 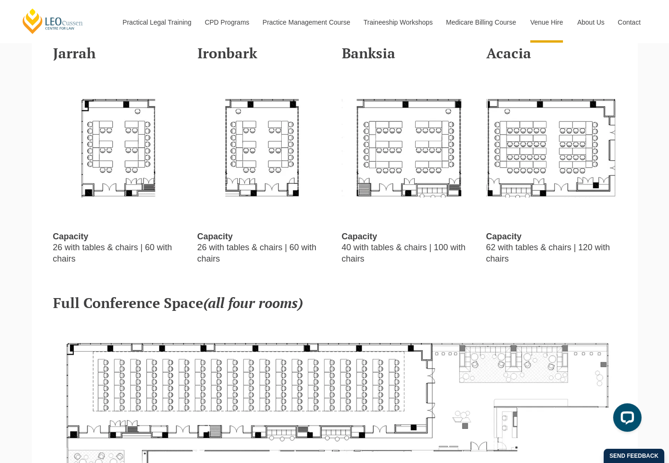 What do you see at coordinates (335, 303) in the screenshot?
I see `h3: Full Conference Space` at bounding box center [335, 303].